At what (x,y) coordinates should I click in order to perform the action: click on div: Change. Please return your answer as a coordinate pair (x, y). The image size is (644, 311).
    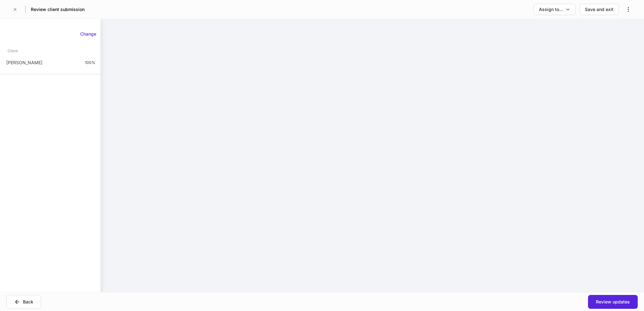
    Looking at the image, I should click on (88, 34).